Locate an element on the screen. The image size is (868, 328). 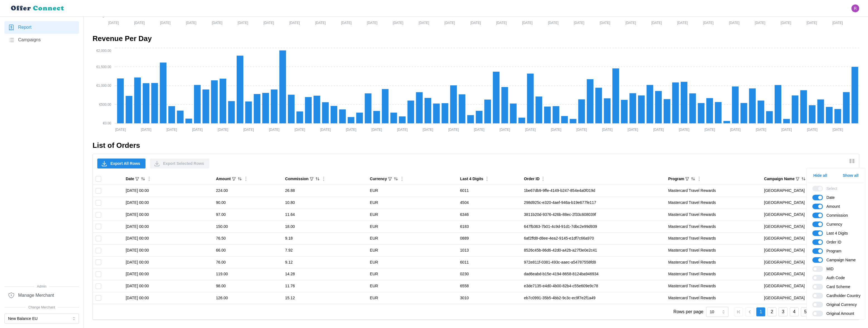
span: Campaign Name is located at coordinates (839, 260).